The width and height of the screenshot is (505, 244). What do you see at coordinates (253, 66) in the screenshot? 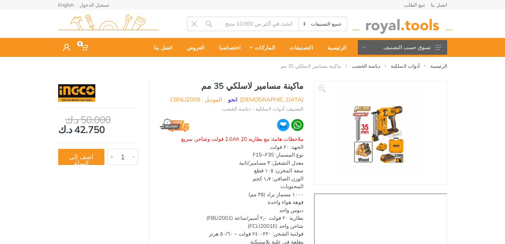
I see `nav: breadcrumb` at bounding box center [253, 66].